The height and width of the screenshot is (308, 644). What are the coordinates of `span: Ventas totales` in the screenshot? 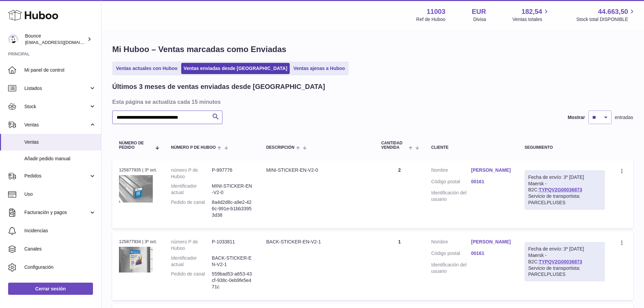 It's located at (531, 19).